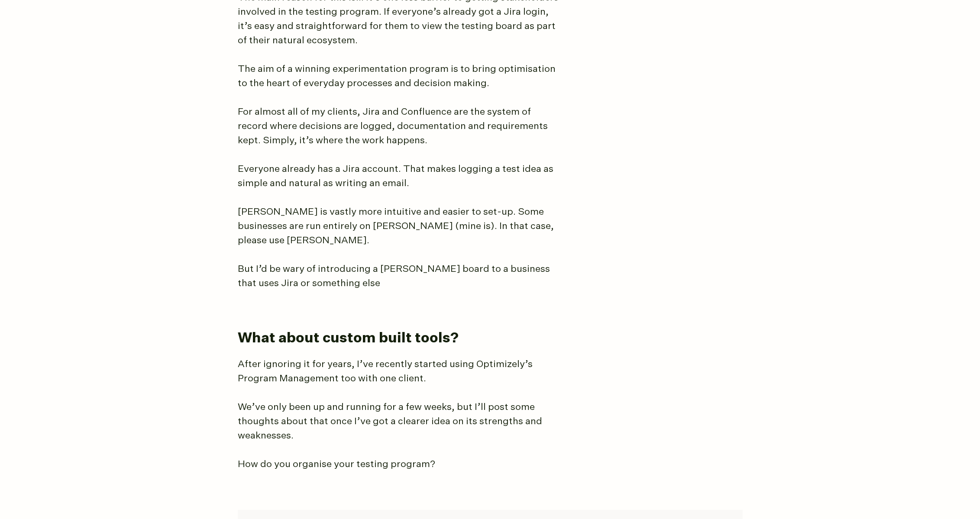 This screenshot has height=519, width=980. What do you see at coordinates (401, 176) in the screenshot?
I see `p: Everyone already has a Jira account. That makes logging a test idea as simple and natural as writ...` at bounding box center [401, 176].